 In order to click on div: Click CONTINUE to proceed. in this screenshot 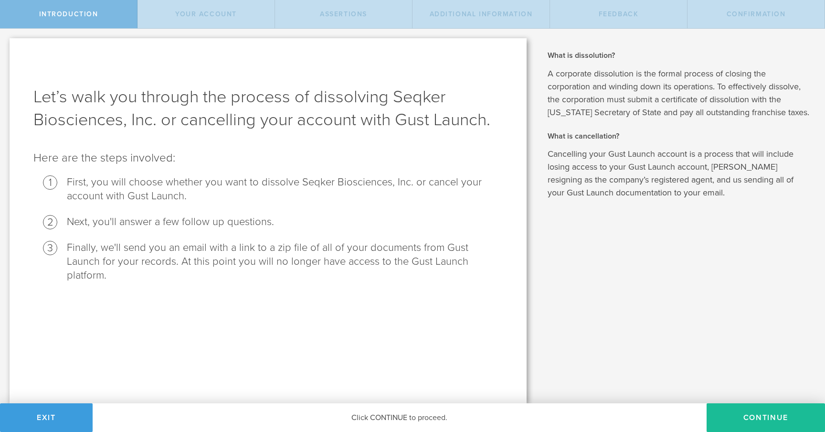, I will do `click(400, 417)`.